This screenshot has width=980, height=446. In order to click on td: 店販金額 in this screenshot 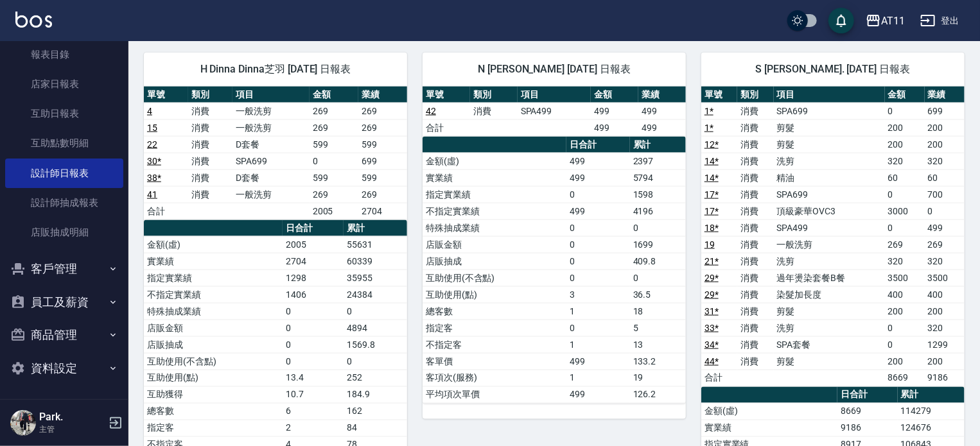, I will do `click(495, 245)`.